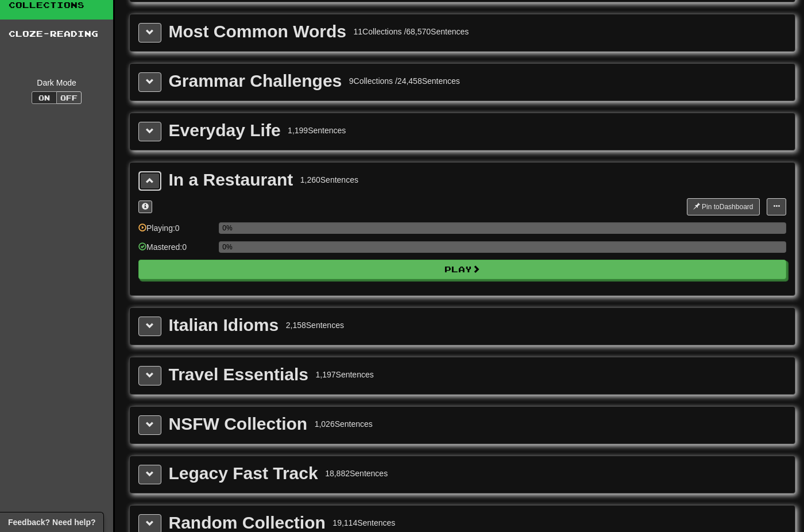  I want to click on div: 1,199 Sentences, so click(317, 131).